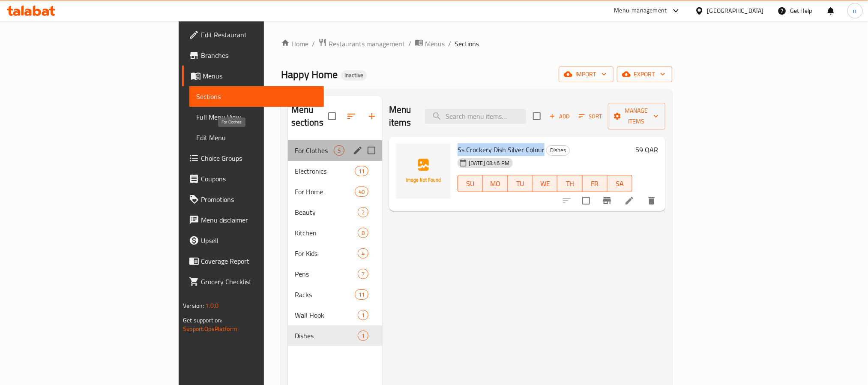  What do you see at coordinates (361, 192) in the screenshot?
I see `span: 40` at bounding box center [361, 192].